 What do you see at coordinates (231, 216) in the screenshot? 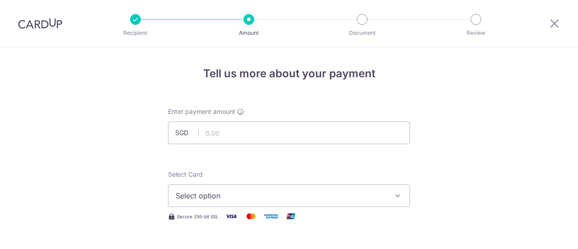
I see `img: Visa` at bounding box center [231, 216].